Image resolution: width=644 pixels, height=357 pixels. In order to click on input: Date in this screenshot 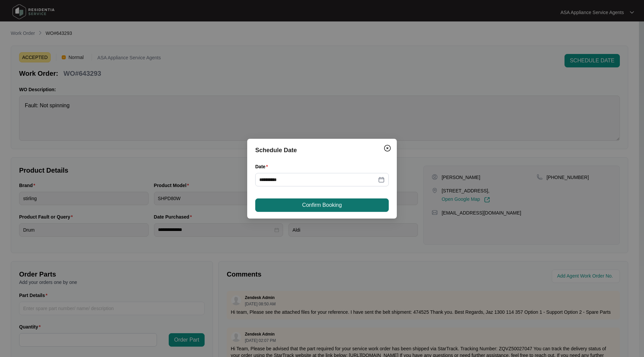, I will do `click(318, 180)`.